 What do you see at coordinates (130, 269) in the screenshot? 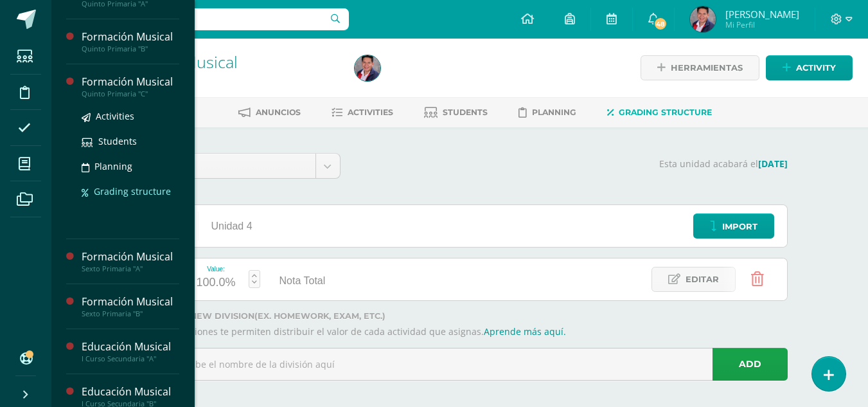
I see `div: Sexto Primaria "A"` at bounding box center [130, 269].